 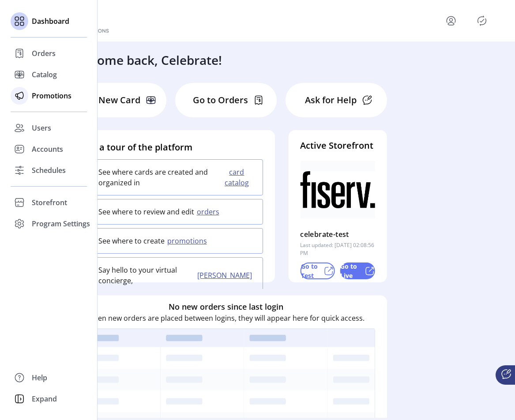 I want to click on button: orders, so click(x=209, y=212).